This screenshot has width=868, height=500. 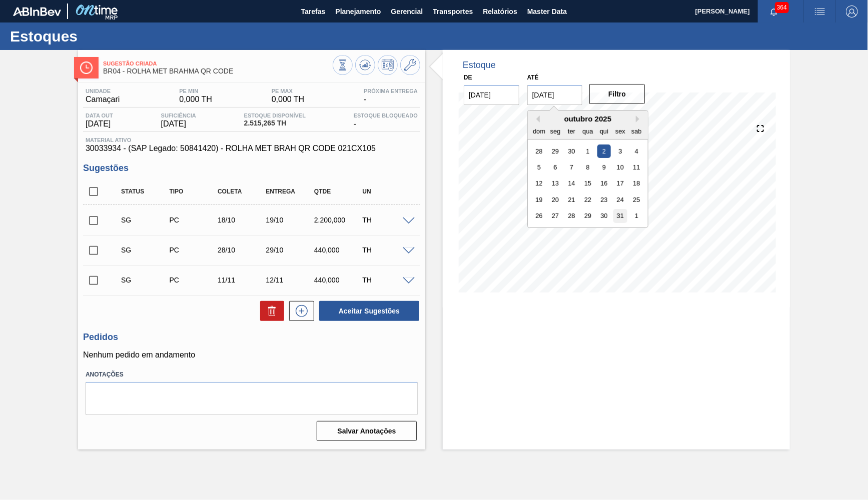 What do you see at coordinates (588, 131) in the screenshot?
I see `div: qua` at bounding box center [588, 131].